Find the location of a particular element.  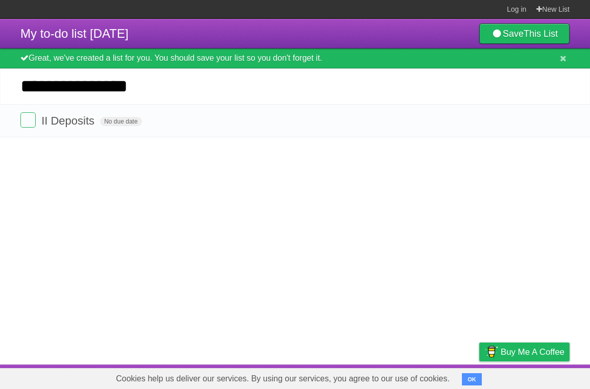

span: II Deposits is located at coordinates (69, 120).